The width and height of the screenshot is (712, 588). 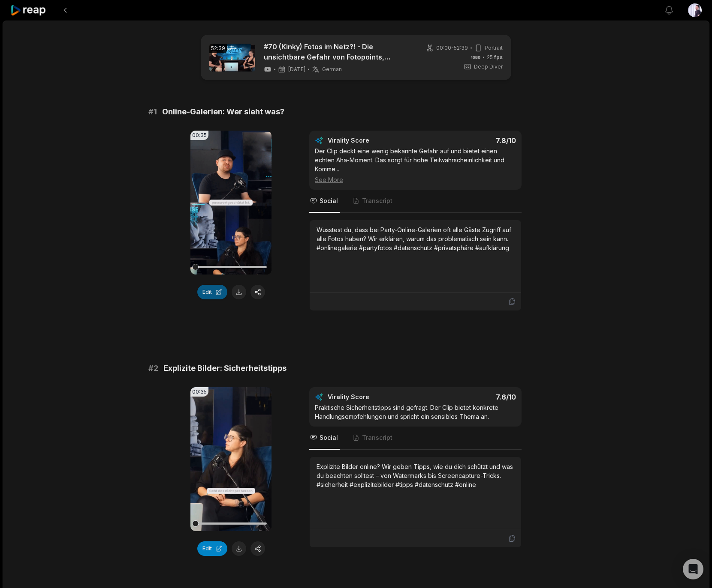 What do you see at coordinates (488, 67) in the screenshot?
I see `span: Deep Diver` at bounding box center [488, 67].